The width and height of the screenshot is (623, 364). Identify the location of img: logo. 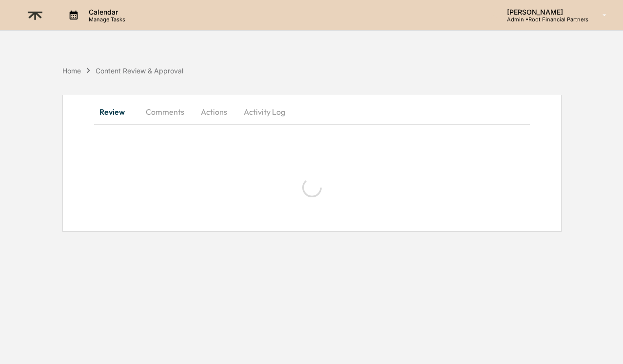
(35, 15).